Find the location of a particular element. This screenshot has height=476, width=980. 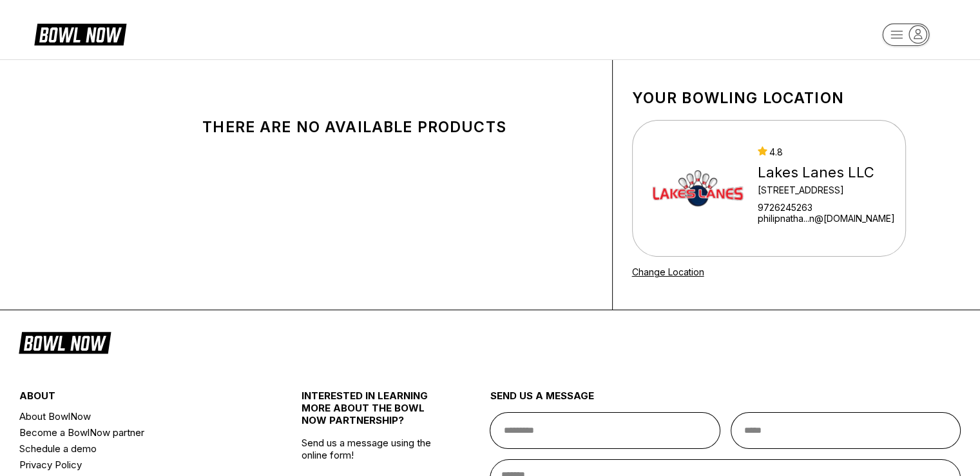

div: Lakes Lanes LLC is located at coordinates (826, 172).